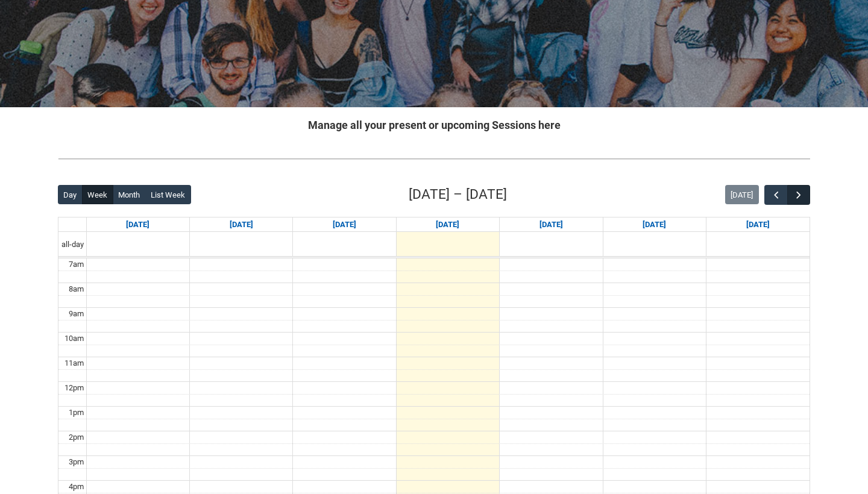 The image size is (868, 494). What do you see at coordinates (241, 225) in the screenshot?
I see `a: Go to September 8, 2025` at bounding box center [241, 225].